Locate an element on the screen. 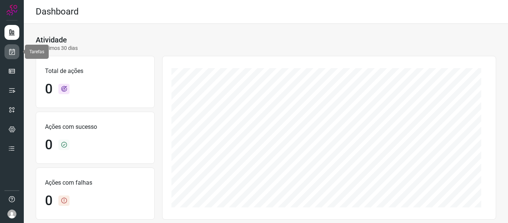  img: avatar-user-boy.jpg is located at coordinates (12, 214).